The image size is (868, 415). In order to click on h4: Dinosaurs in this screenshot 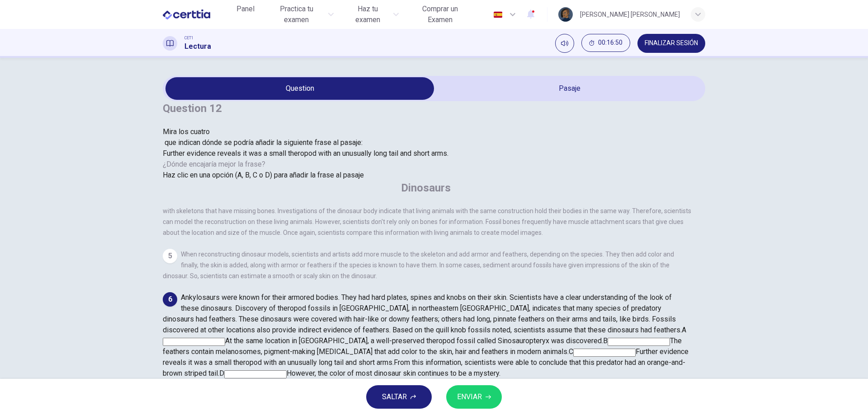, I will do `click(426, 188)`.